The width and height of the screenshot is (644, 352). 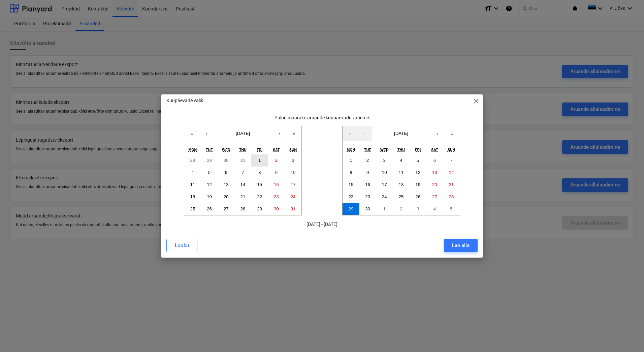 I want to click on button: August 21, 2025, so click(x=243, y=197).